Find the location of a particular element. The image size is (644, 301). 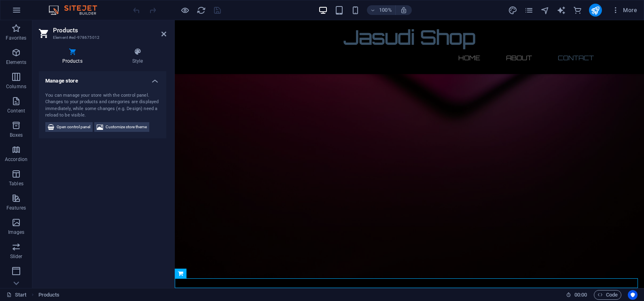

button: navigator is located at coordinates (545, 10).